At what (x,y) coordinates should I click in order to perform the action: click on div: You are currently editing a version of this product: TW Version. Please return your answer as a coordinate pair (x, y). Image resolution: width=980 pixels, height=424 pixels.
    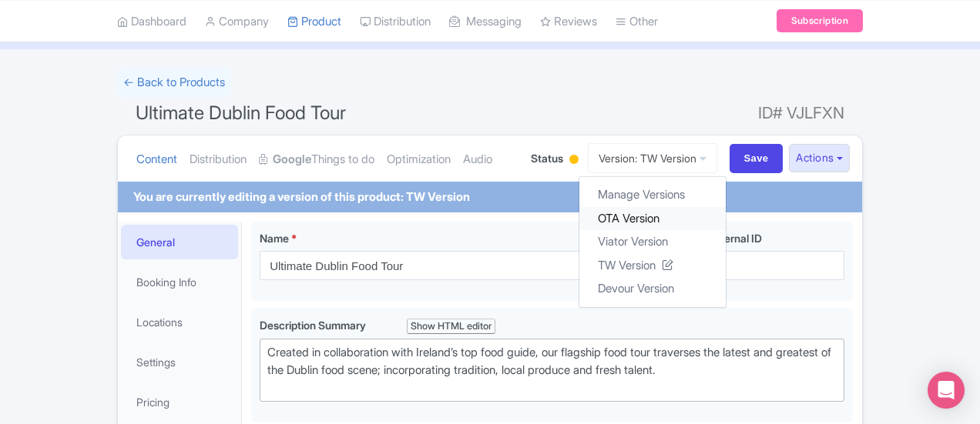
    Looking at the image, I should click on (301, 197).